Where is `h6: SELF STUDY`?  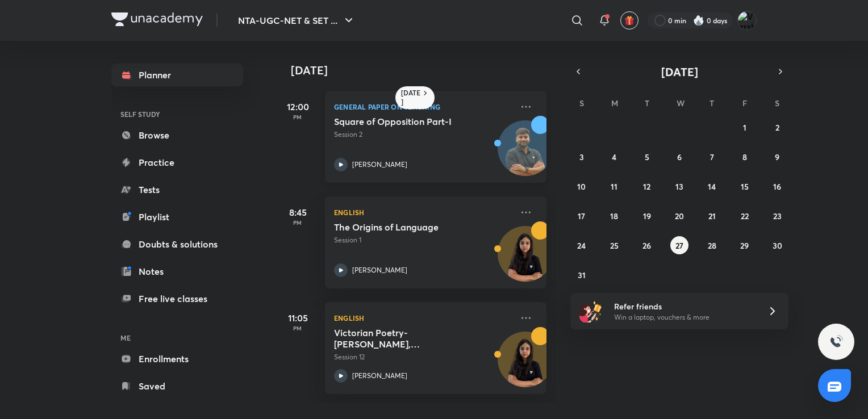 h6: SELF STUDY is located at coordinates (177, 114).